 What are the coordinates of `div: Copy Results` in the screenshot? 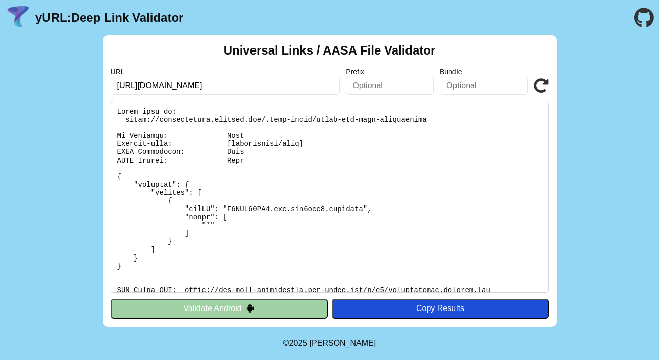 It's located at (440, 309).